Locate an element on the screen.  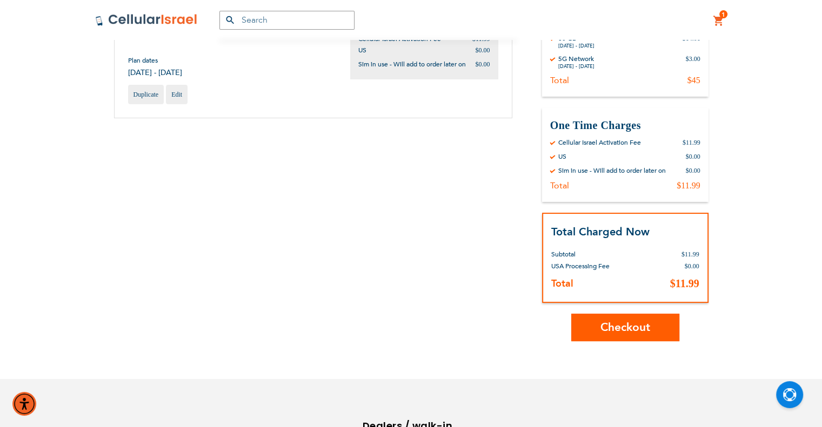
div: US is located at coordinates (562, 157).